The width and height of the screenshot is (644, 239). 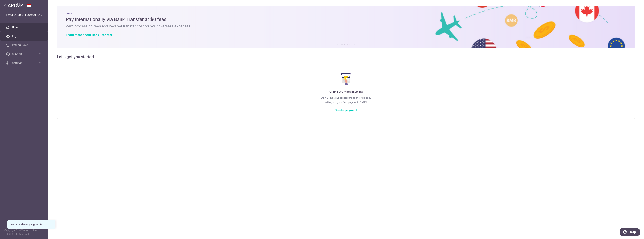 I want to click on span: Pay, so click(x=24, y=36).